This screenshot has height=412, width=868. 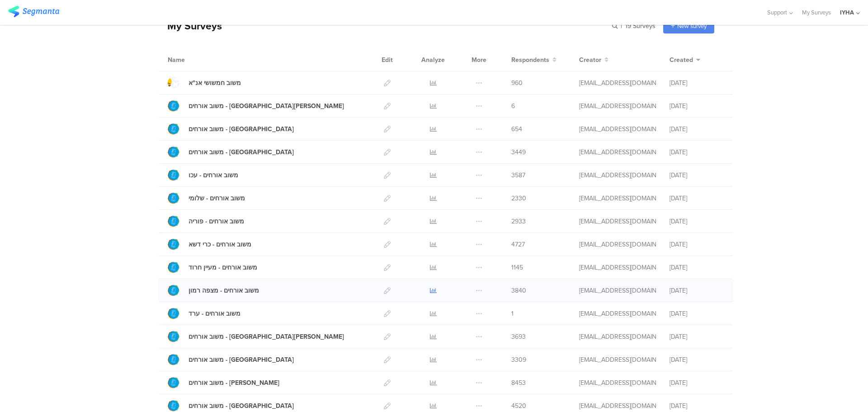 I want to click on a: משוב אורחים - ערד, so click(x=204, y=313).